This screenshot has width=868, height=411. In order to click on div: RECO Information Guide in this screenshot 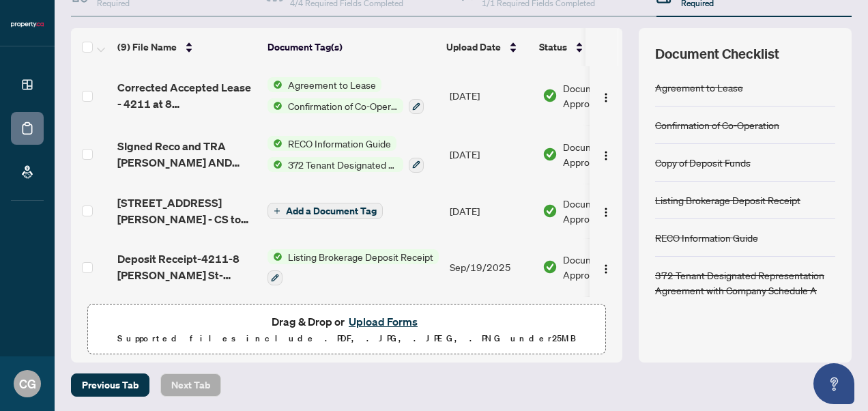, I will do `click(706, 237)`.